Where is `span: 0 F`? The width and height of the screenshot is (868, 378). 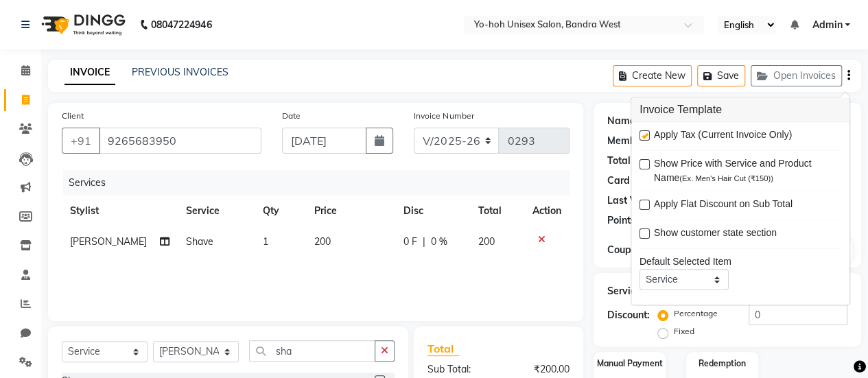
span: 0 F is located at coordinates (410, 241).